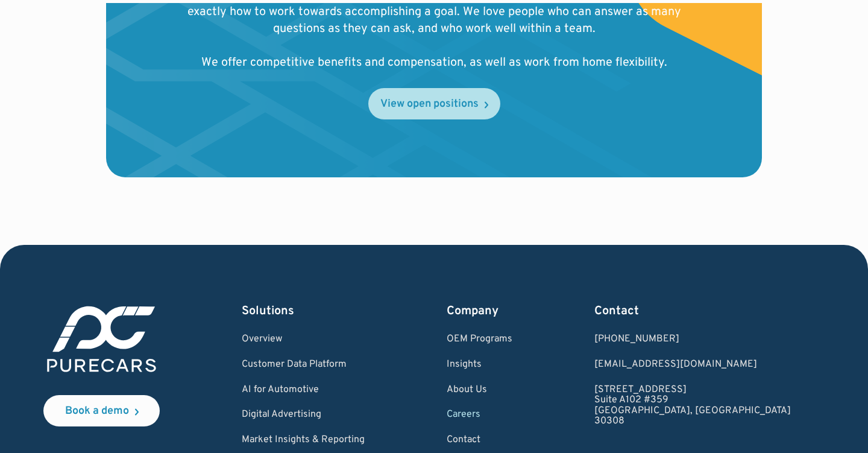 The image size is (868, 453). Describe the element at coordinates (479, 311) in the screenshot. I see `div: Company` at that location.